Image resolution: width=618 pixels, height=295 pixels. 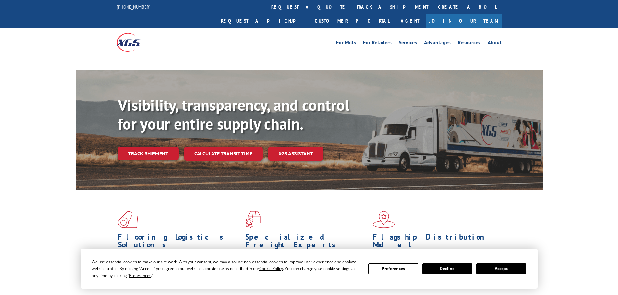 I want to click on span: Cookie Policy, so click(x=271, y=269).